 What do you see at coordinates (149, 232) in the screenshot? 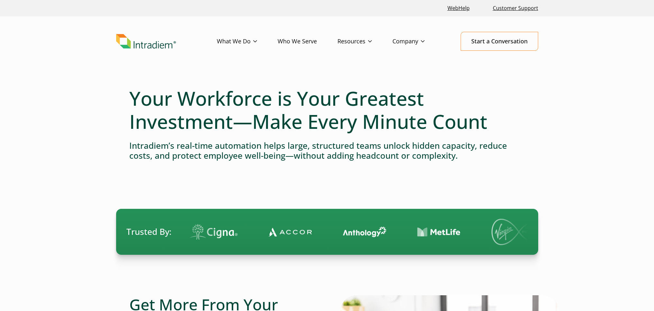
I see `span: Trusted By:` at bounding box center [149, 232].